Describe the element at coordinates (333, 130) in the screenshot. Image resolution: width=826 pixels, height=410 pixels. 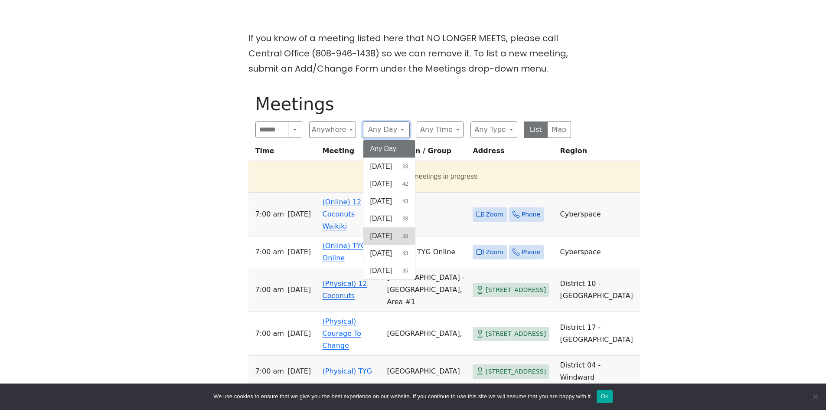
I see `button: Anywhere` at that location.